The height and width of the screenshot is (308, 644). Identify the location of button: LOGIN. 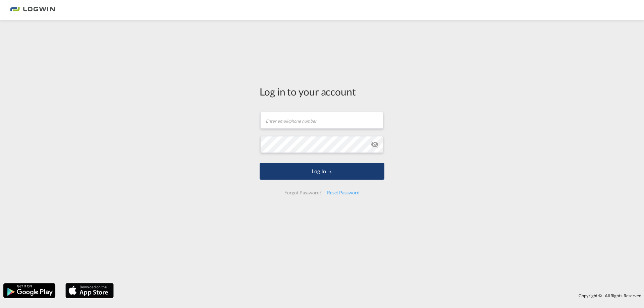
(322, 171).